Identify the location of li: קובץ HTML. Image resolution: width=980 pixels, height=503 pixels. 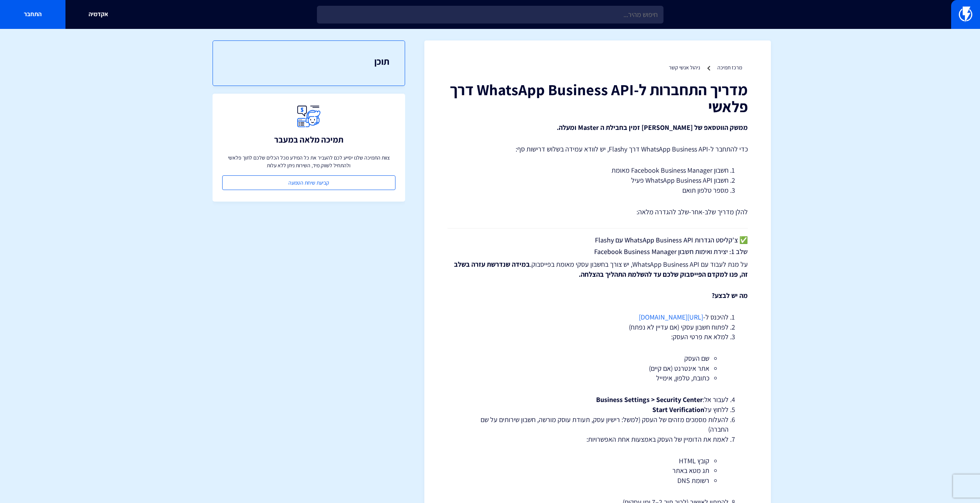
(597, 461).